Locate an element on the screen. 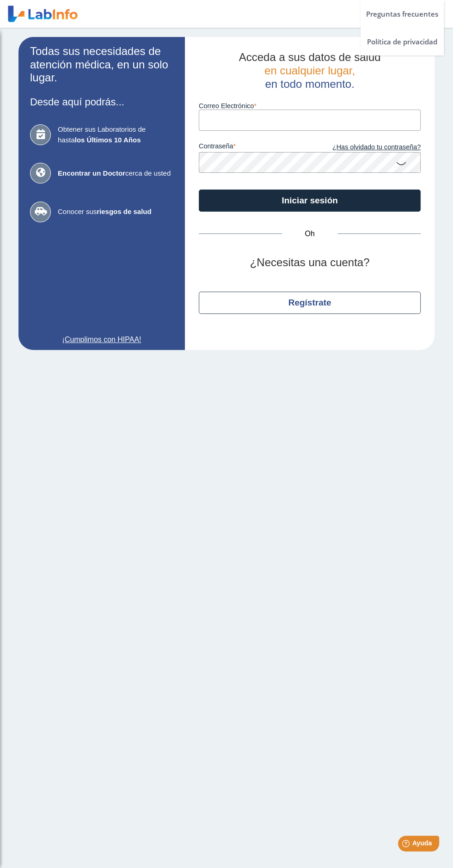  font: ¿Necesitas una cuenta? is located at coordinates (309, 262).